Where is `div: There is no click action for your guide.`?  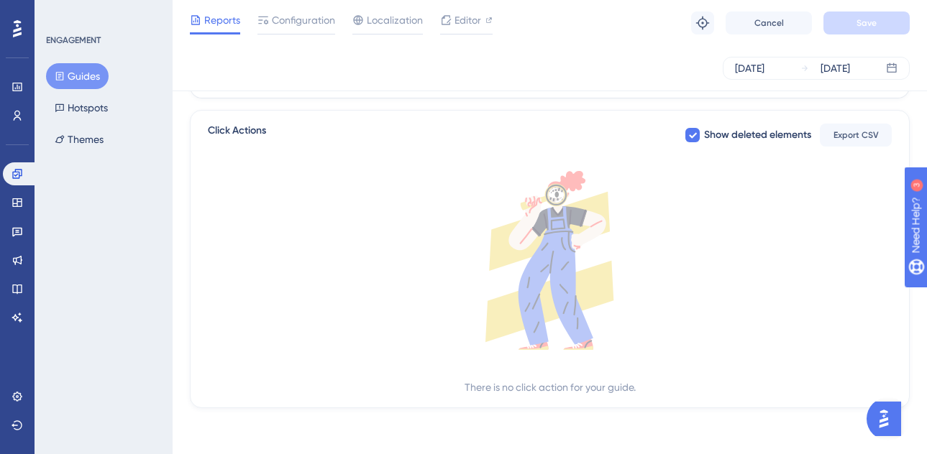
div: There is no click action for your guide. is located at coordinates (550, 388).